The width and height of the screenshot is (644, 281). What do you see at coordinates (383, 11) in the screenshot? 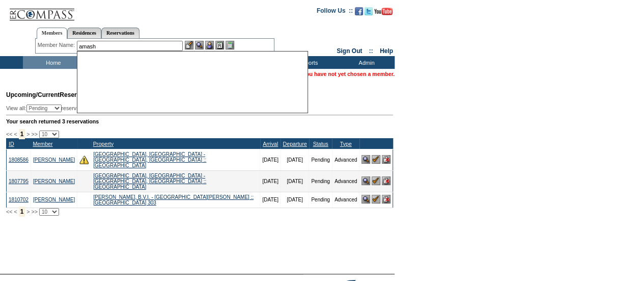
I see `img: Subscribe to our YouTube Channel` at bounding box center [383, 11].